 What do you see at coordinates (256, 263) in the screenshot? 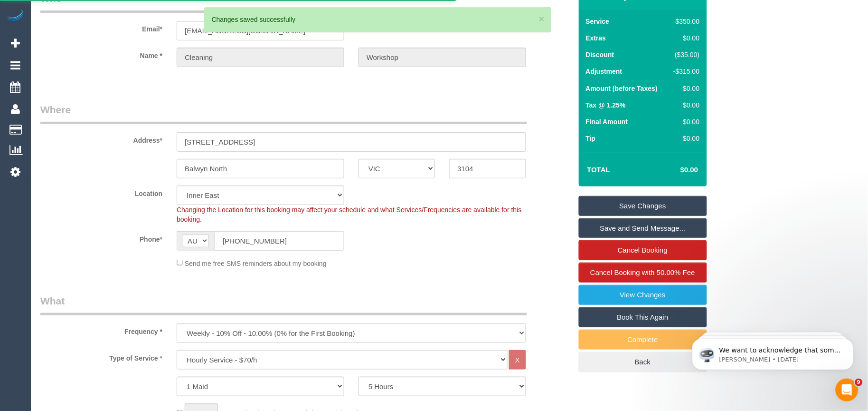
I see `span: Send me free SMS reminders about my booking` at bounding box center [256, 263].